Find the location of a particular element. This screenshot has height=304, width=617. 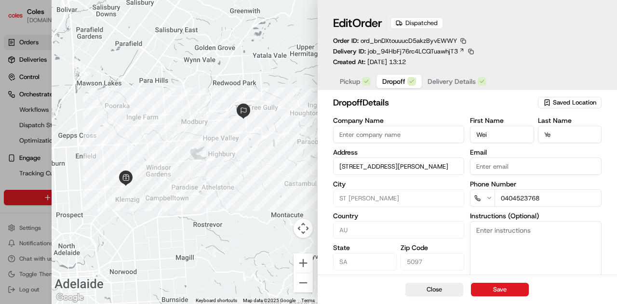

input: Enter phone number is located at coordinates (548, 198).